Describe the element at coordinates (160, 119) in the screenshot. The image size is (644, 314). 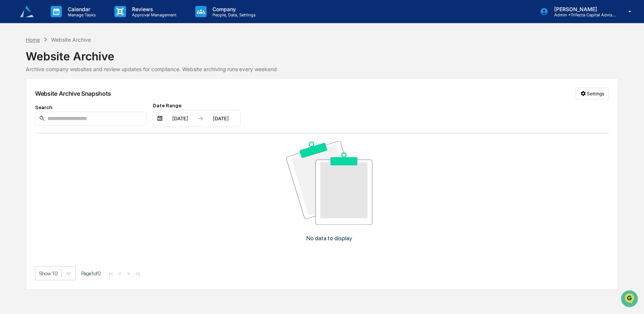
I see `img: calendar` at that location.